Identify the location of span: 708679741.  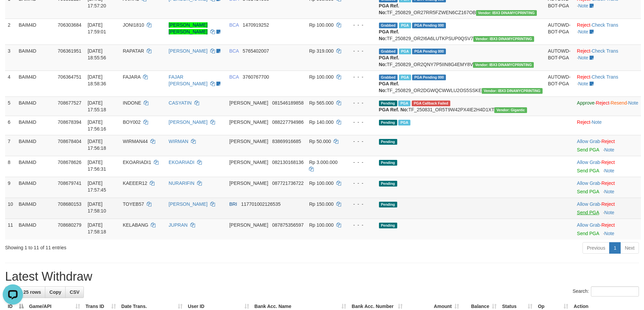
(70, 183).